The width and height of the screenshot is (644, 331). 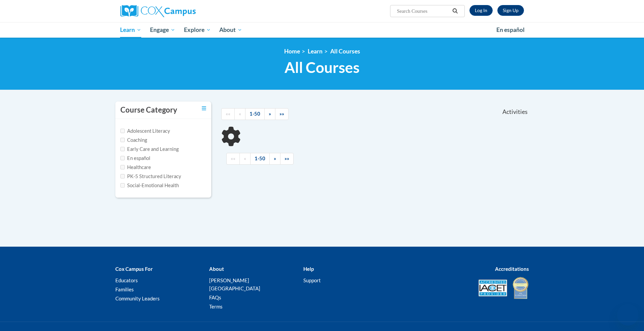 I want to click on label: Early Care and Learning, so click(x=150, y=149).